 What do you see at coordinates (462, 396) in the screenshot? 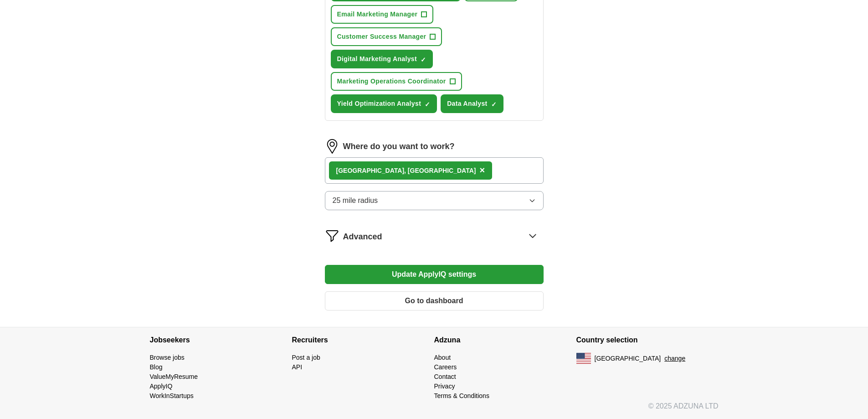
I see `a: Terms & Conditions` at bounding box center [462, 396].